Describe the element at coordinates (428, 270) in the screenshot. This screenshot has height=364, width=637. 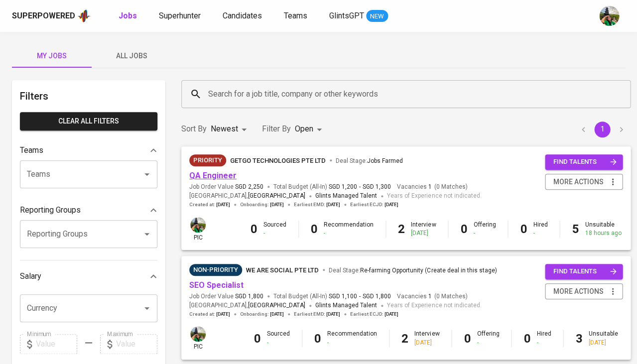
I see `span: Re-farming Opportunity (Create deal in this stage)` at that location.